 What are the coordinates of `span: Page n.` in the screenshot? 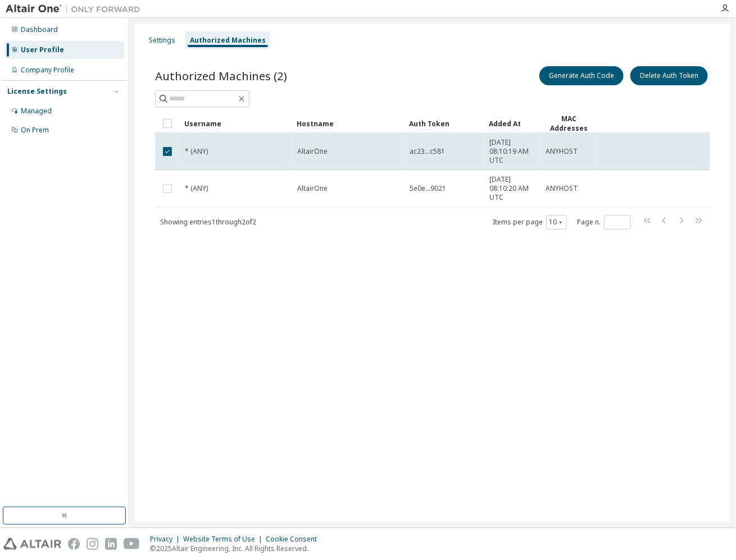 It's located at (604, 222).